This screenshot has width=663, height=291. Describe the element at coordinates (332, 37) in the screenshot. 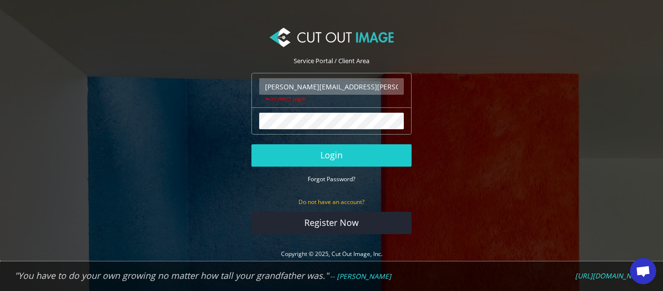

I see `img: Cut Out Image` at that location.